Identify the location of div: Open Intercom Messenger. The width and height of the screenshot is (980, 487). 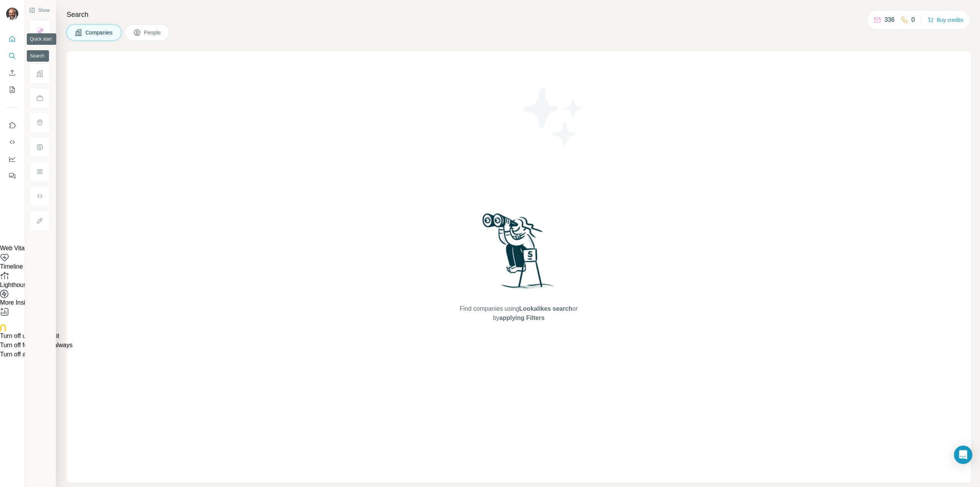
(963, 454).